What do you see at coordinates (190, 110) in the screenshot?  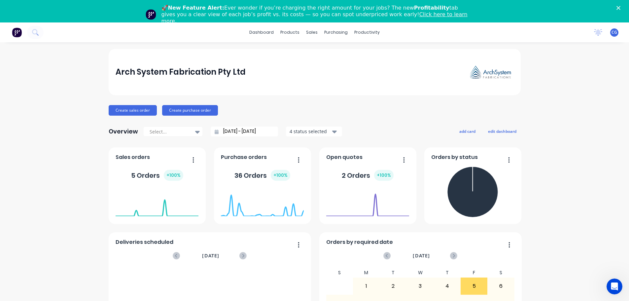 I see `button: Create purchase order` at bounding box center [190, 110].